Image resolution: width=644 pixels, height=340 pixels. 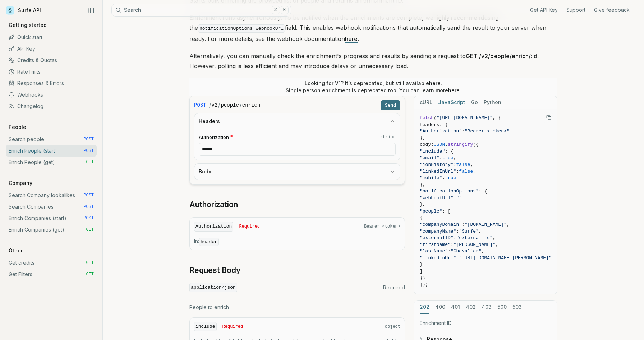 I want to click on p: People, so click(x=17, y=127).